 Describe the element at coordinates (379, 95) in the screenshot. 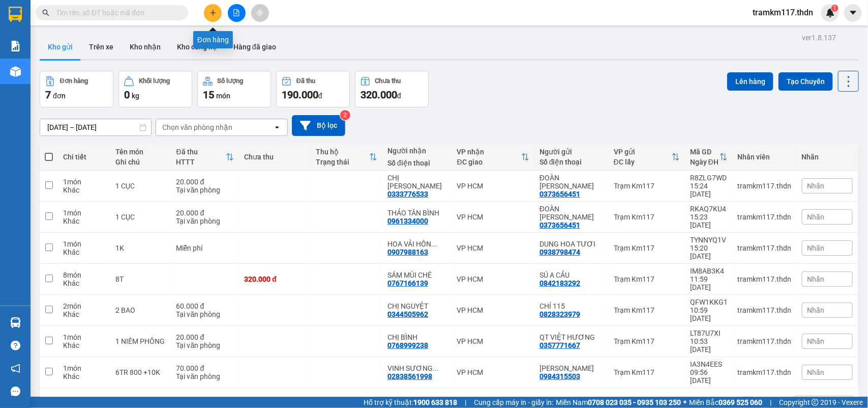

I see `span: 320.000` at that location.